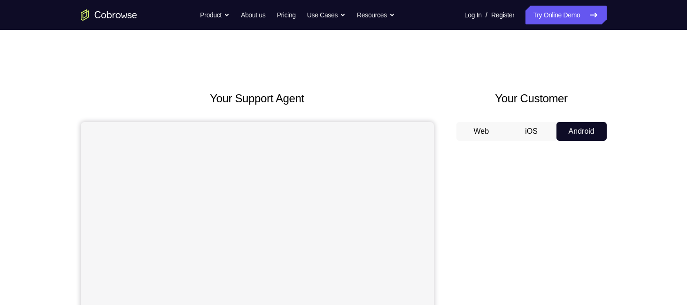  I want to click on h2: Your Support Agent, so click(257, 99).